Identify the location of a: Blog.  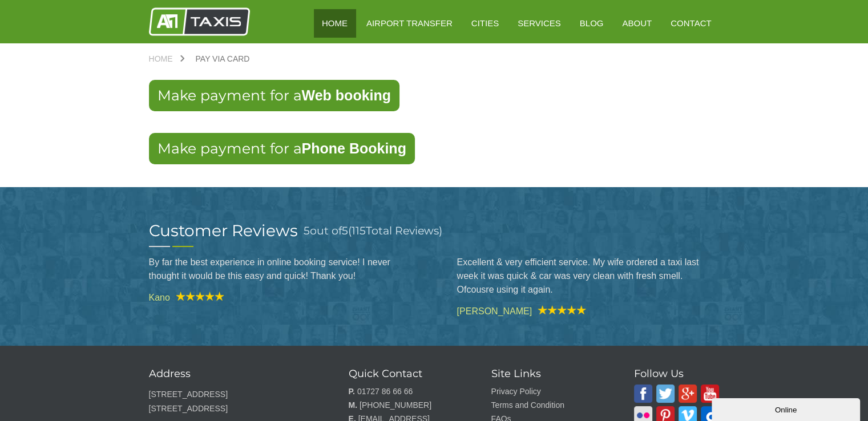
(592, 23).